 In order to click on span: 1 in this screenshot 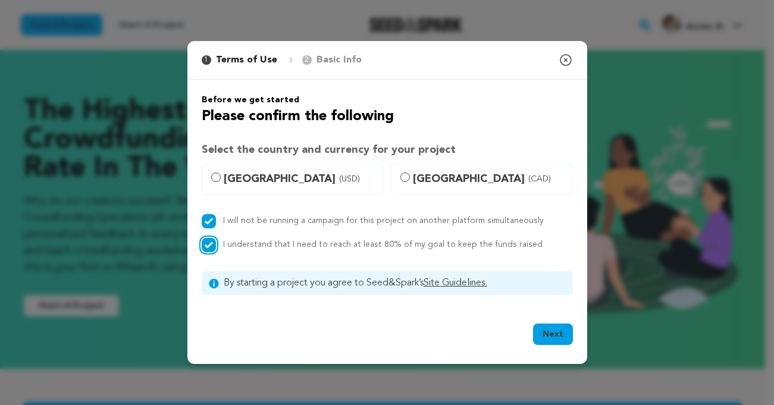, I will do `click(207, 60)`.